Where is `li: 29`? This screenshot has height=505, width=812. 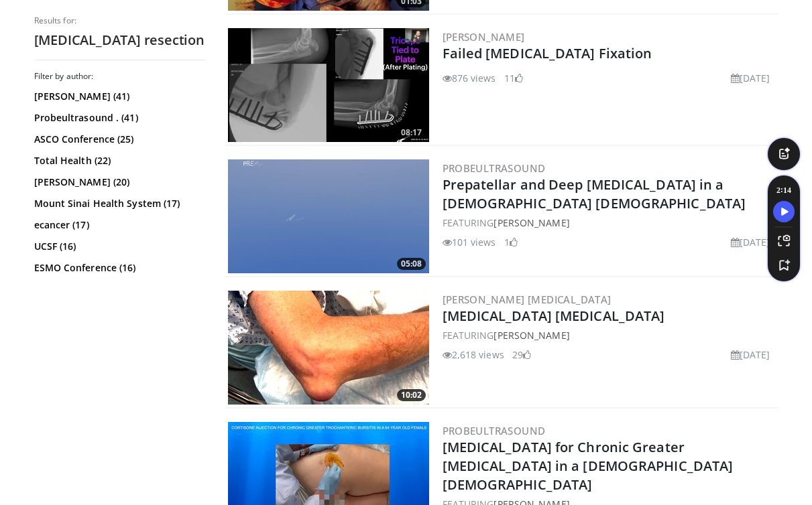
li: 29 is located at coordinates (522, 355).